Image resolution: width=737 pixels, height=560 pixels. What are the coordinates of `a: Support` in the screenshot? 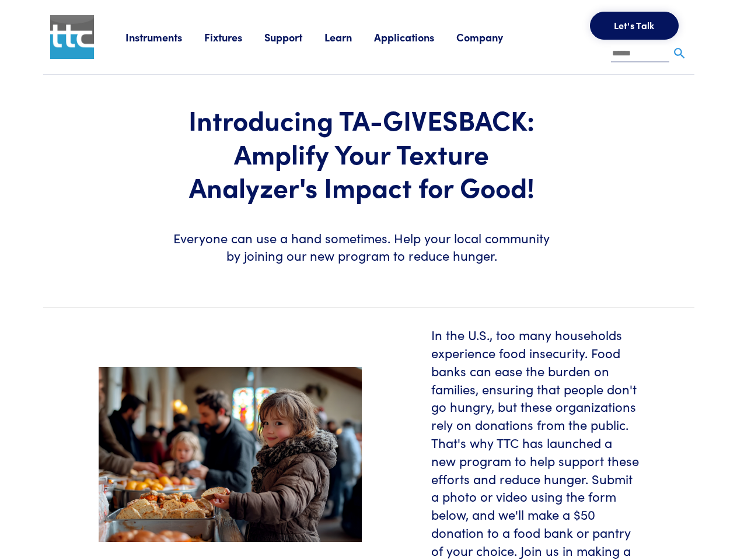 It's located at (294, 37).